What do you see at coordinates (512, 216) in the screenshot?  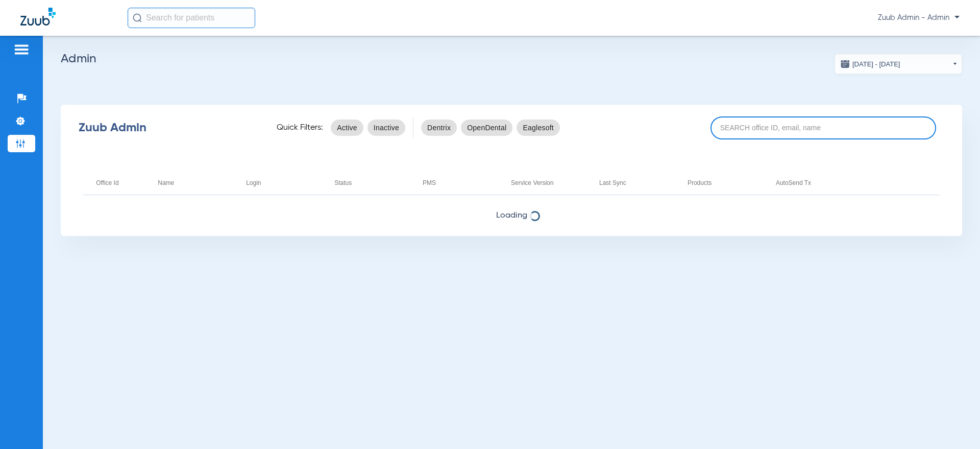 I see `span: Loading` at bounding box center [512, 216].